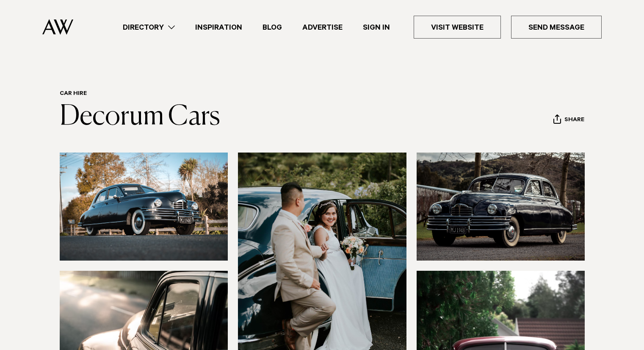 This screenshot has height=350, width=644. Describe the element at coordinates (574, 120) in the screenshot. I see `span: Share` at that location.